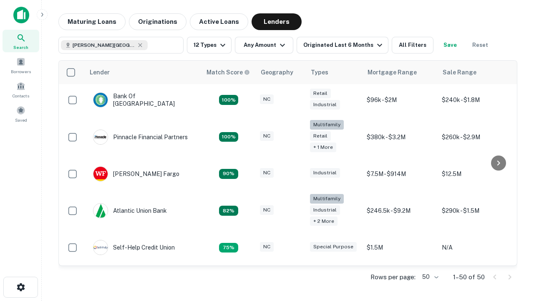 The image size is (534, 301). What do you see at coordinates (130, 210) in the screenshot?
I see `div: Atlantic Union Bank` at bounding box center [130, 210].